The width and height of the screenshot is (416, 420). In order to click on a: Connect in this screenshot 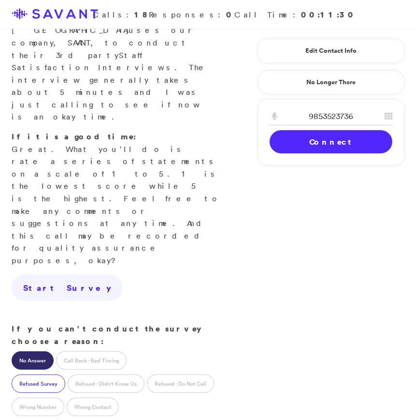, I will do `click(331, 142)`.